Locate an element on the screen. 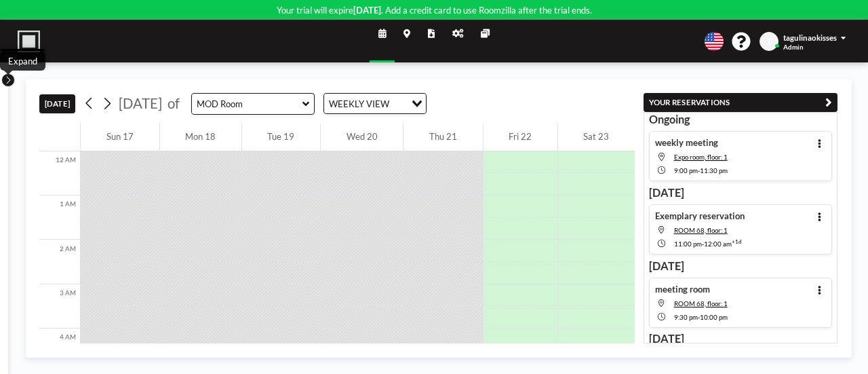  h3: Ongoing is located at coordinates (740, 119).